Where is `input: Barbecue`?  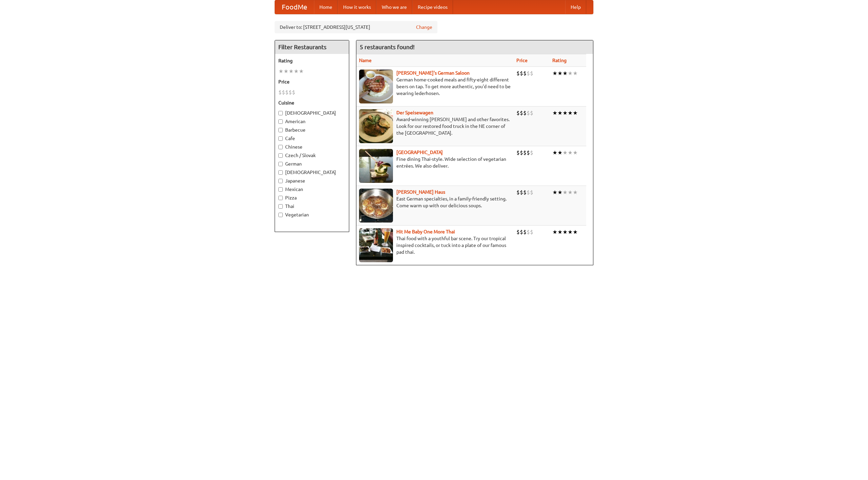 input: Barbecue is located at coordinates (280, 130).